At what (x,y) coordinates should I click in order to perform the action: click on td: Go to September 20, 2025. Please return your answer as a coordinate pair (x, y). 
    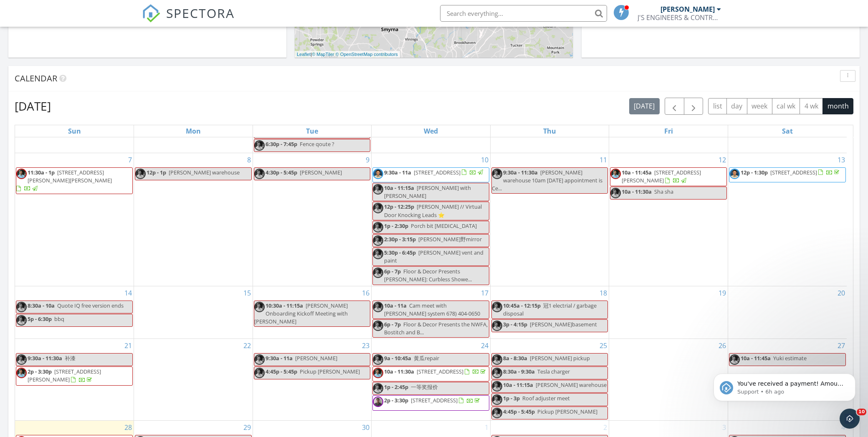
    Looking at the image, I should click on (787, 312).